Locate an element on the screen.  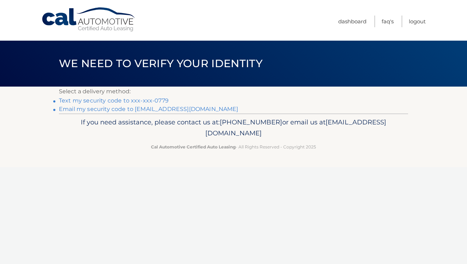
p: Select a delivery method: is located at coordinates (234, 91).